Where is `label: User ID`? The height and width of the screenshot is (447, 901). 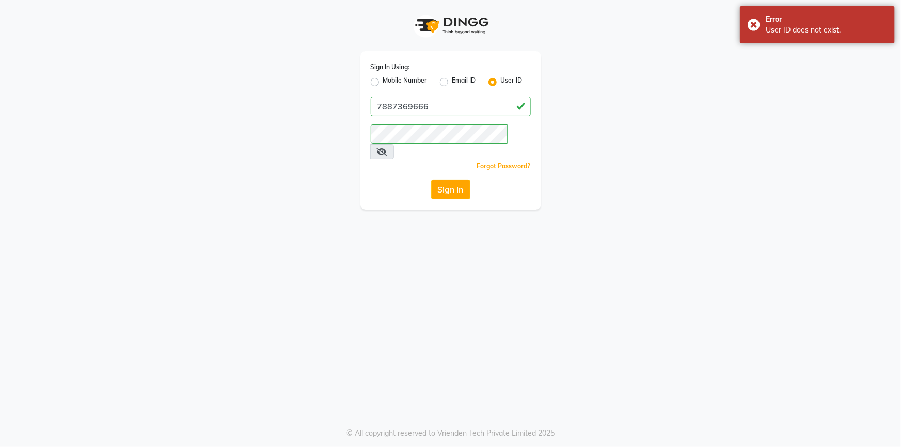
label: User ID is located at coordinates (511, 82).